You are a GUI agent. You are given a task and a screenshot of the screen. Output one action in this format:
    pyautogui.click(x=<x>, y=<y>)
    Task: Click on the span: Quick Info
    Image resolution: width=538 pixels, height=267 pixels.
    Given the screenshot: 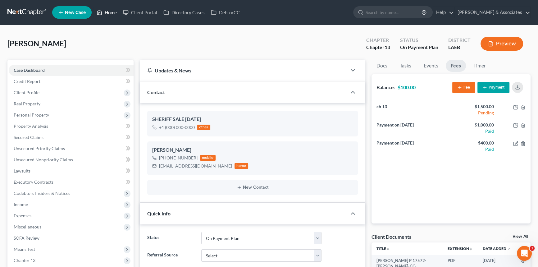 What is the action you would take?
    pyautogui.click(x=159, y=213)
    